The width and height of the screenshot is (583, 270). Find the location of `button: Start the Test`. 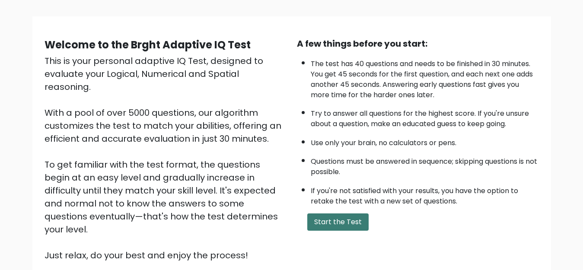

button: Start the Test is located at coordinates (338, 222).